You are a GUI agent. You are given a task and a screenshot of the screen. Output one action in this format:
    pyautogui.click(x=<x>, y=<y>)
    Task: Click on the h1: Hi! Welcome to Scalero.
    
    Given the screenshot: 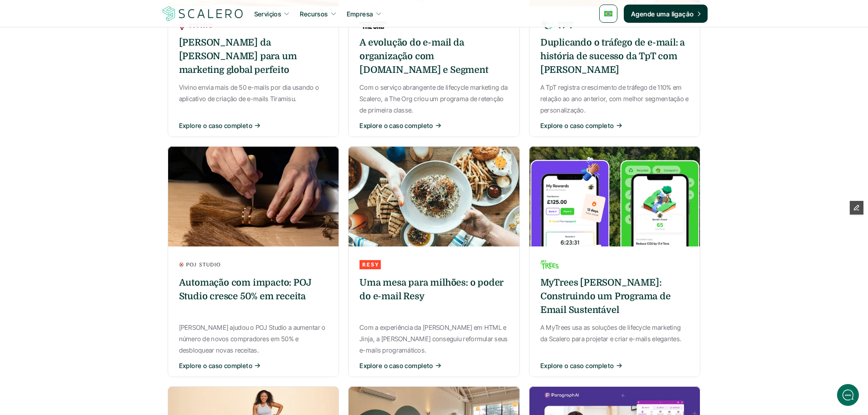 What is the action you would take?
    pyautogui.click(x=91, y=52)
    